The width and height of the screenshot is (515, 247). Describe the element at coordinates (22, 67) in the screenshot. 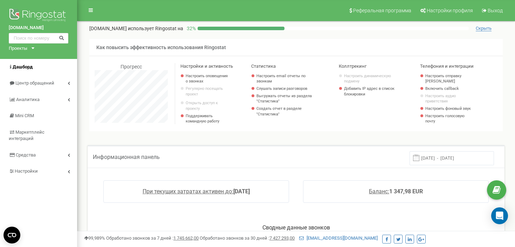

I see `span: Дашборд` at that location.